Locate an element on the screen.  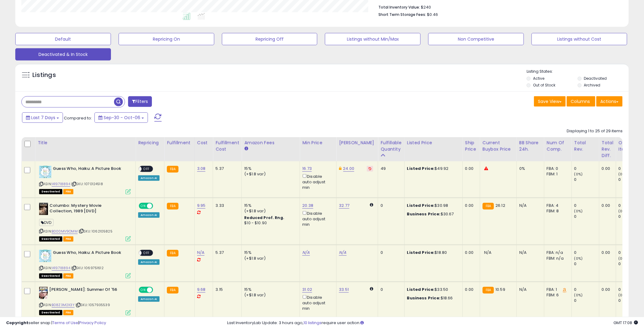
div: Keywords by Traffic is located at coordinates (85, 38).